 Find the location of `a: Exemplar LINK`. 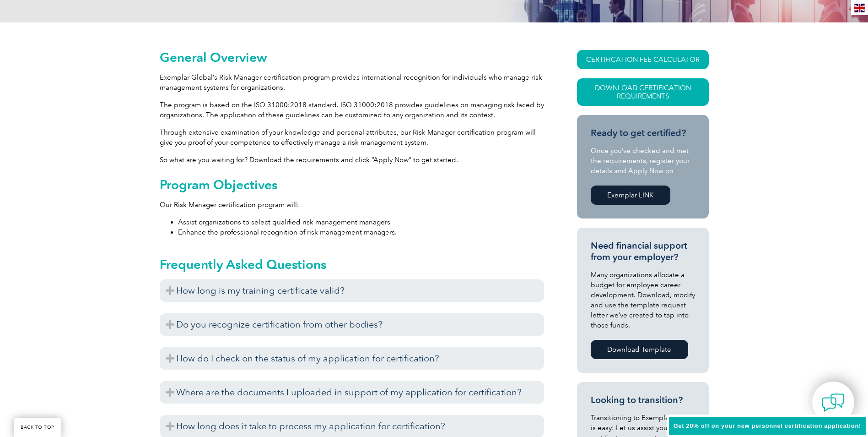

a: Exemplar LINK is located at coordinates (630, 195).